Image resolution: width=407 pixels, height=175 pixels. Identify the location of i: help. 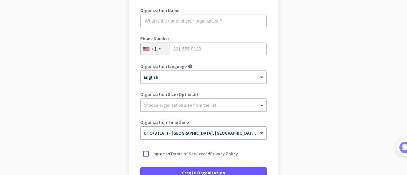
(190, 67).